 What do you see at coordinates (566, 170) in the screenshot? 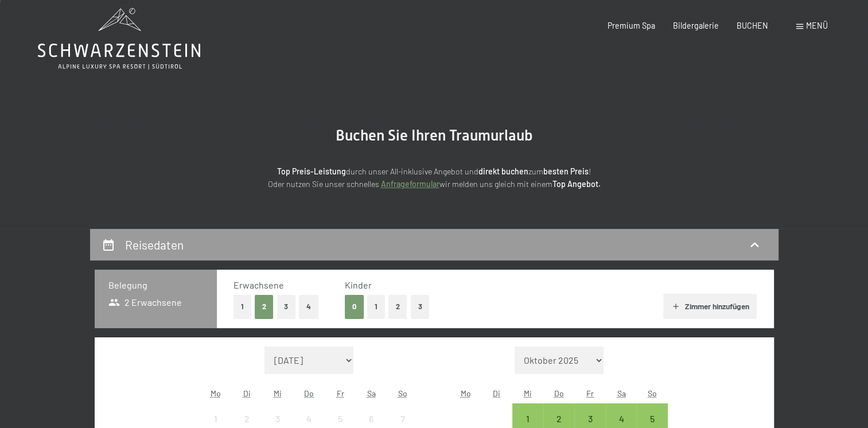
I see `strong: besten Preis` at bounding box center [566, 170].